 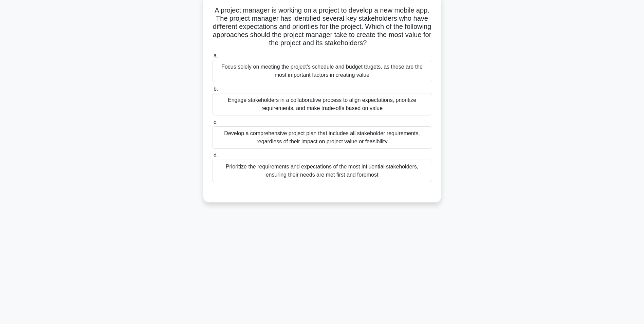 What do you see at coordinates (215, 122) in the screenshot?
I see `span: c.` at bounding box center [215, 122].